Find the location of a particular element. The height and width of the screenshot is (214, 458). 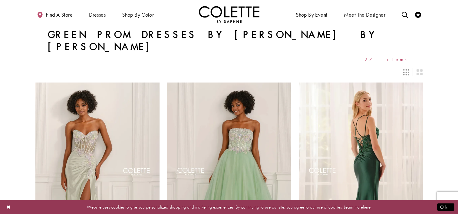

a: here is located at coordinates (367, 207).